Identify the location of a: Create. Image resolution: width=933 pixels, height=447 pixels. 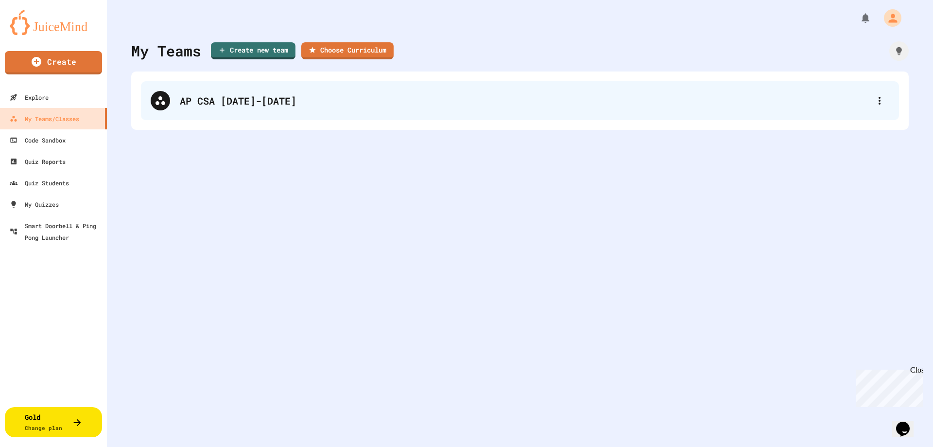
(53, 63).